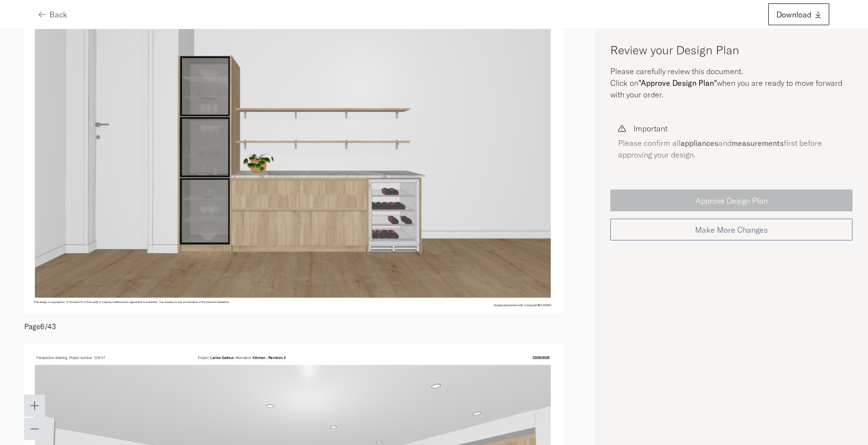 This screenshot has width=868, height=445. Describe the element at coordinates (732, 149) in the screenshot. I see `p: Please confirm all and first before approving your design.` at that location.